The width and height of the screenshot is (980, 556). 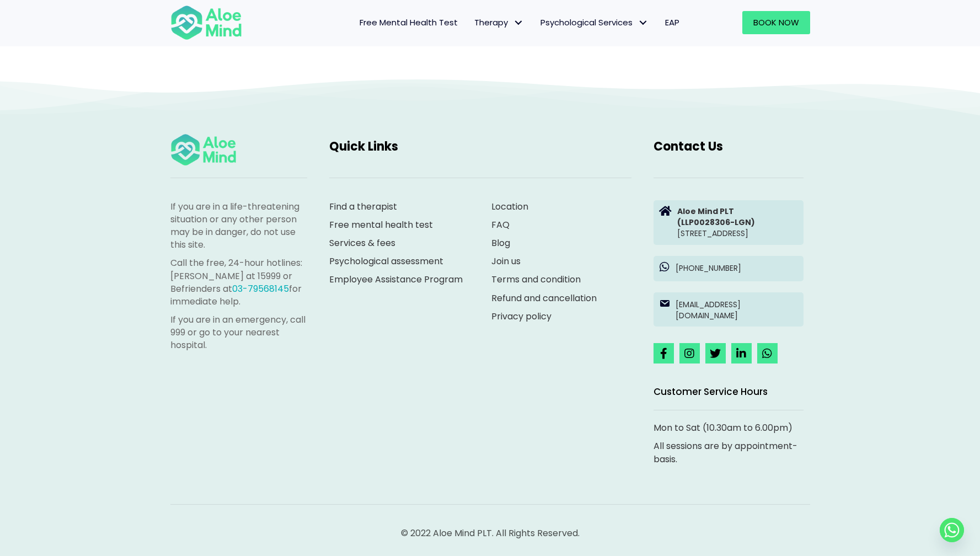 I want to click on span: Book Now, so click(x=776, y=22).